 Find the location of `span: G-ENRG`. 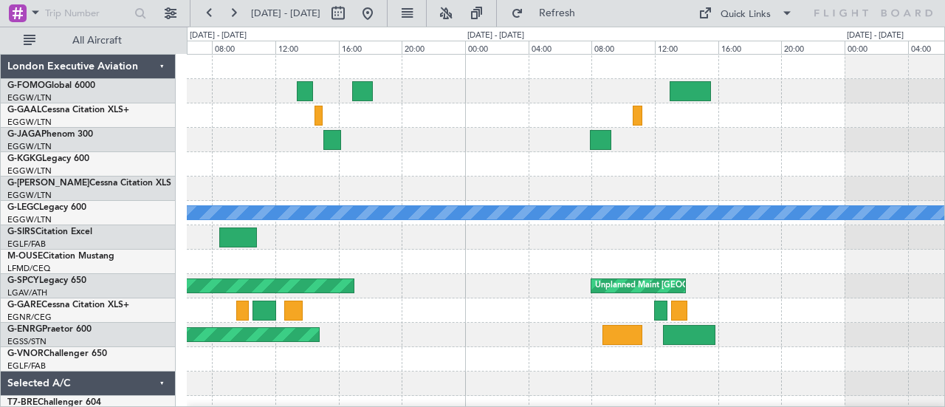

span: G-ENRG is located at coordinates (24, 329).